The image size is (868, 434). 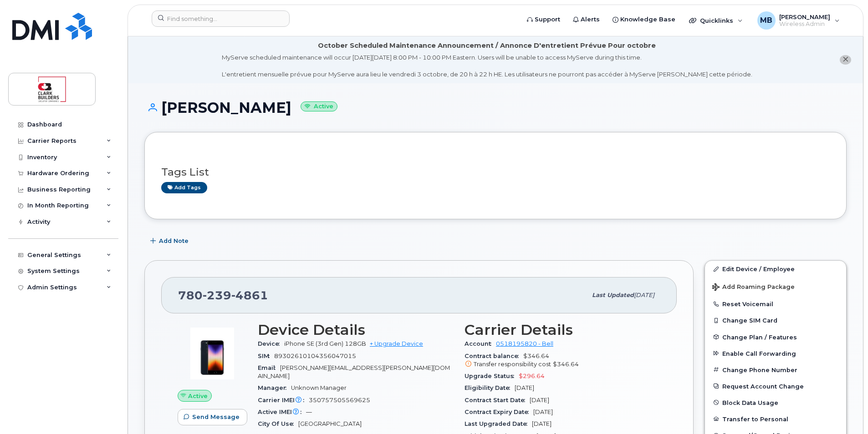 I want to click on a: 0518195820 - Bell, so click(x=525, y=344).